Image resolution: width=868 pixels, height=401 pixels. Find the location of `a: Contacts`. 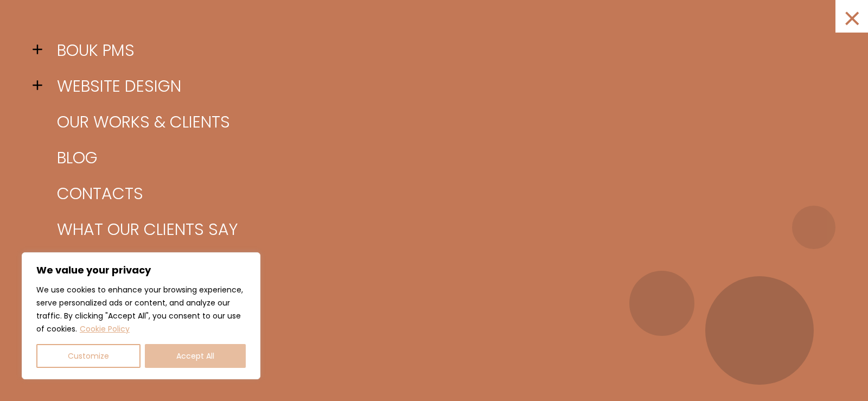

a: Contacts is located at coordinates (442, 194).